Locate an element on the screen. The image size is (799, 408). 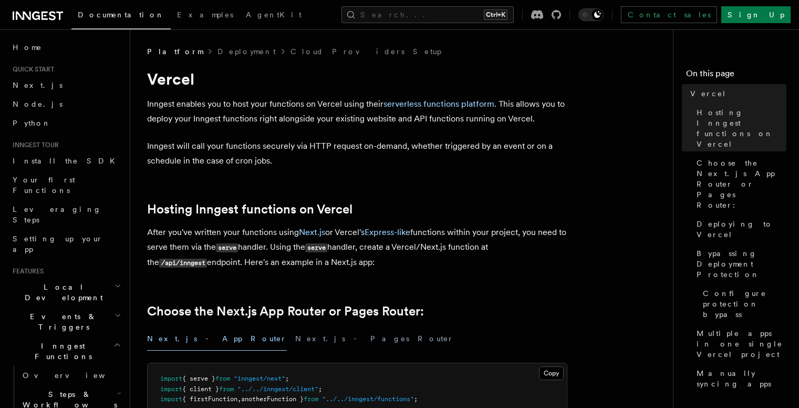
a: AgentKit is located at coordinates (274, 16).